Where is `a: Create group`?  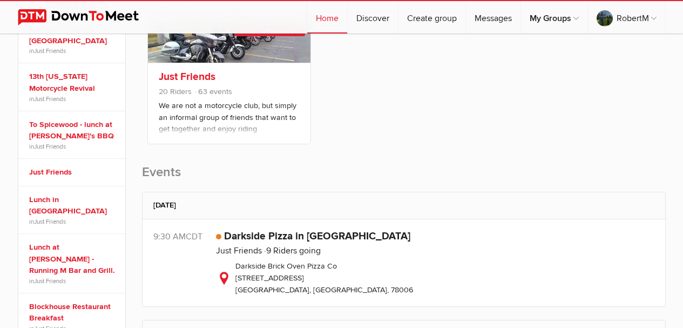 a: Create group is located at coordinates (432, 17).